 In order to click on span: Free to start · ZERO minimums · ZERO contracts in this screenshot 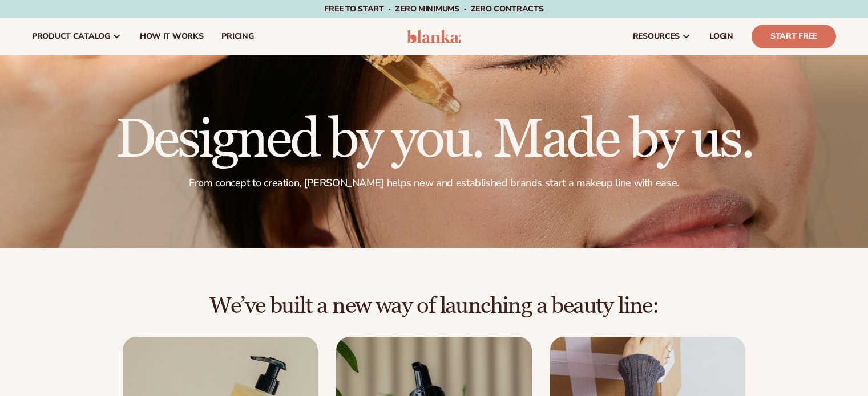, I will do `click(433, 9)`.